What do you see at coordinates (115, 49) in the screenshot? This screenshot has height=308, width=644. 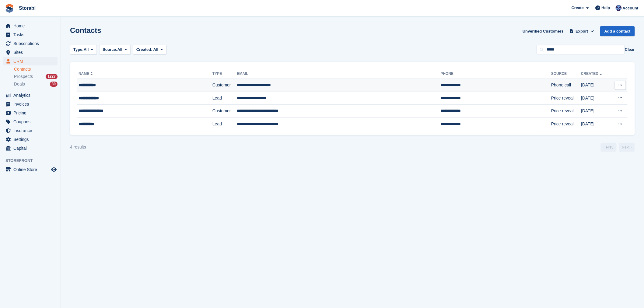 I see `button: Source: All` at bounding box center [115, 49].